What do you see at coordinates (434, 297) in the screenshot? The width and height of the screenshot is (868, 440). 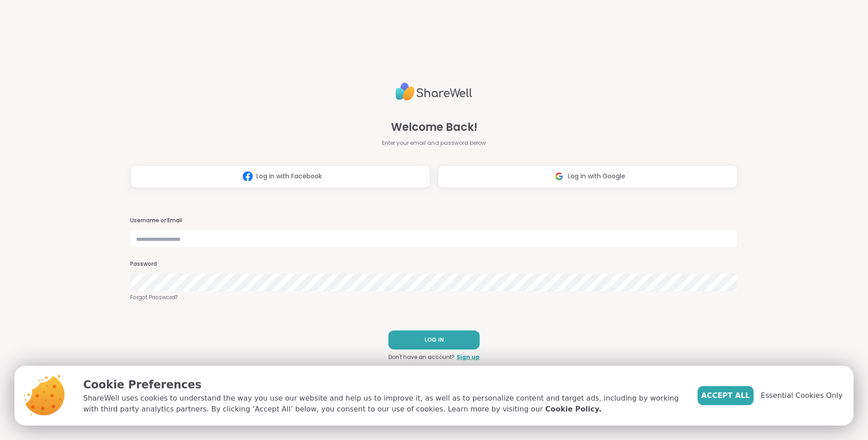 I see `a: Forgot Password?` at bounding box center [434, 297].